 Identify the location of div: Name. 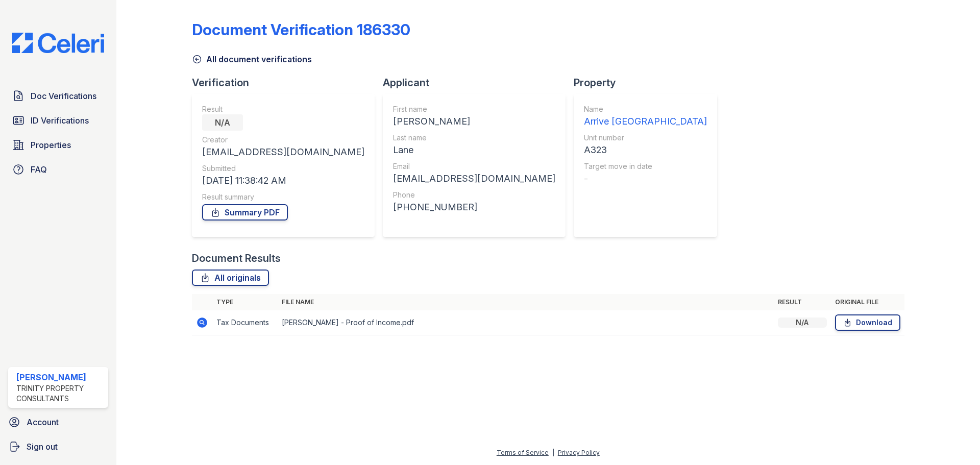
(646, 109).